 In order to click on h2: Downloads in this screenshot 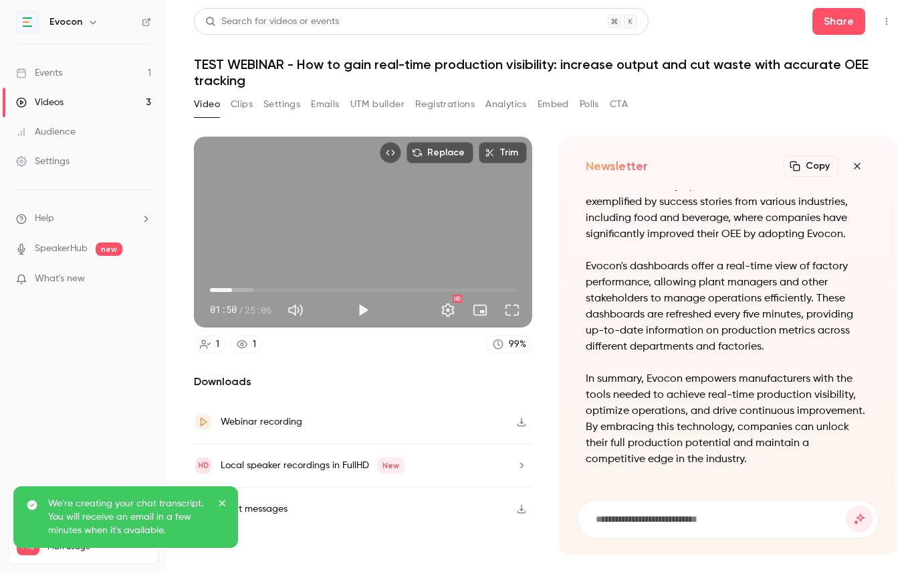, I will do `click(363, 382)`.